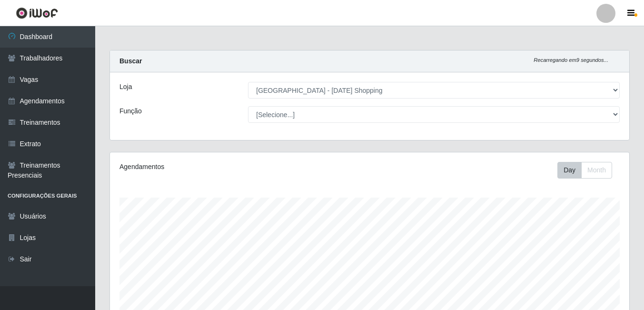  Describe the element at coordinates (596, 170) in the screenshot. I see `button: Month` at that location.